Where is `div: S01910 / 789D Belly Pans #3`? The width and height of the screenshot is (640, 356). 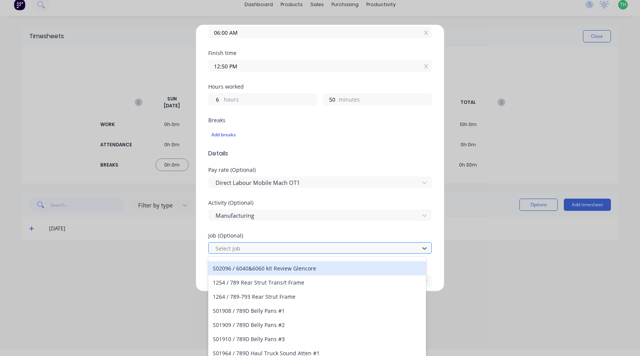 div: S01910 / 789D Belly Pans #3 is located at coordinates (317, 339).